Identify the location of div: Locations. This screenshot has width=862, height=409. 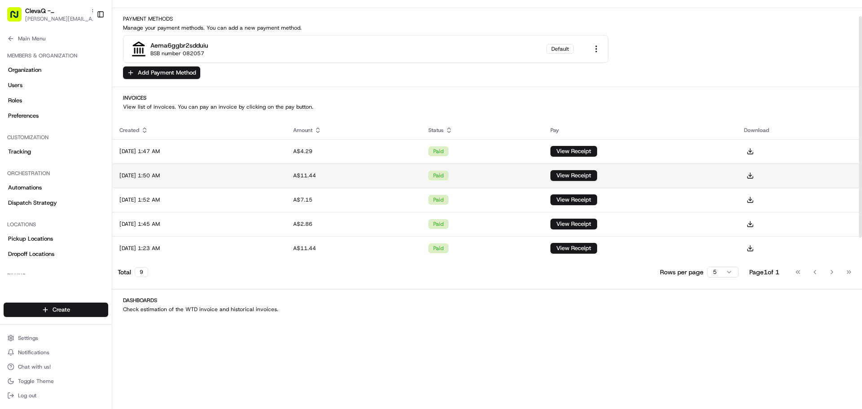
(56, 225).